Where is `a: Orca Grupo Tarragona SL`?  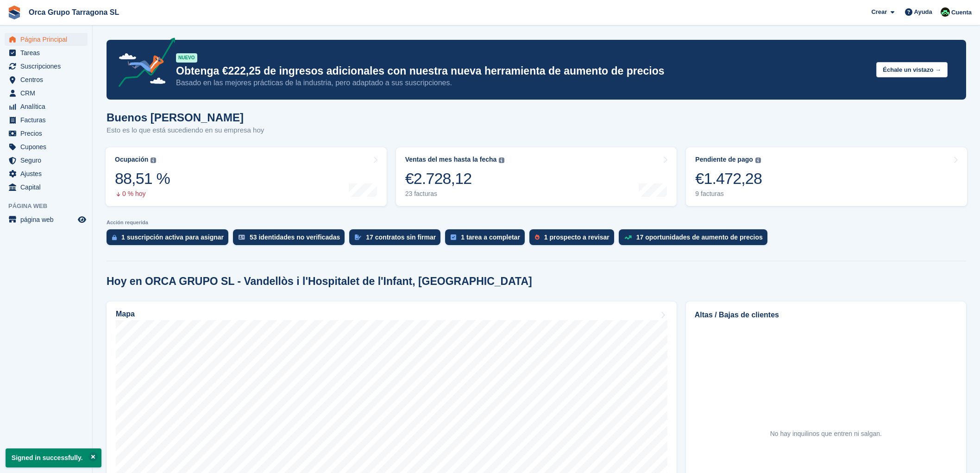
a: Orca Grupo Tarragona SL is located at coordinates (74, 12).